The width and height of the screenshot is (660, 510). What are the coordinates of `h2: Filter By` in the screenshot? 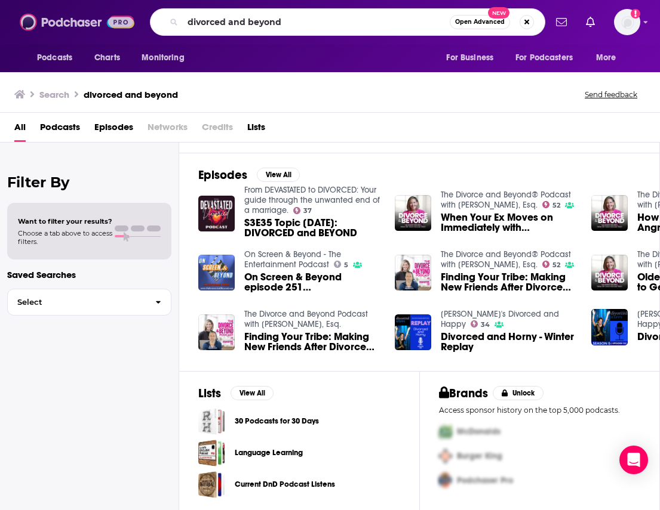 It's located at (89, 182).